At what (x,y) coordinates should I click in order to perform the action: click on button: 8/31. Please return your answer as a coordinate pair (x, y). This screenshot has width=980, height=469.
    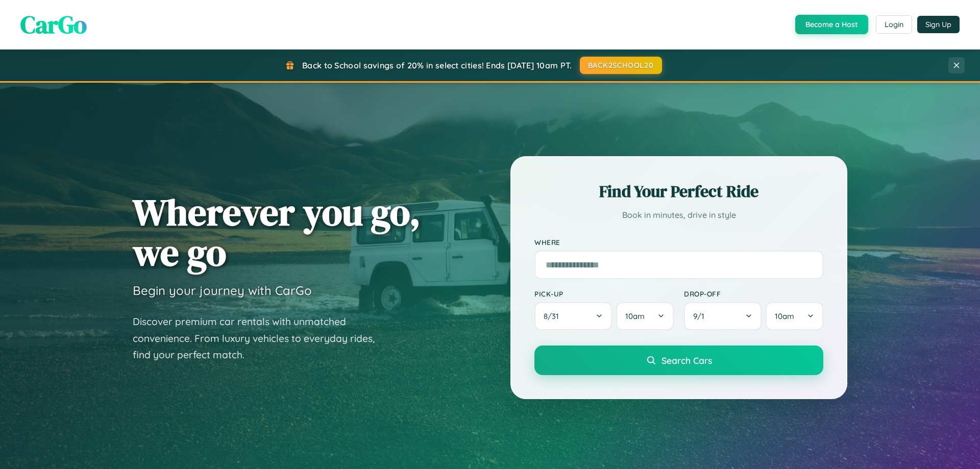
    Looking at the image, I should click on (573, 316).